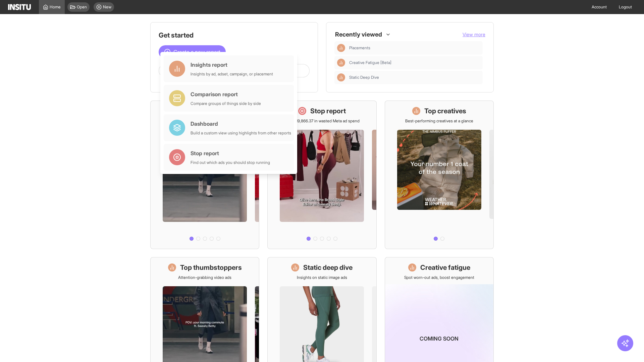 The width and height of the screenshot is (644, 362). Describe the element at coordinates (445, 111) in the screenshot. I see `h1: Top creatives` at that location.